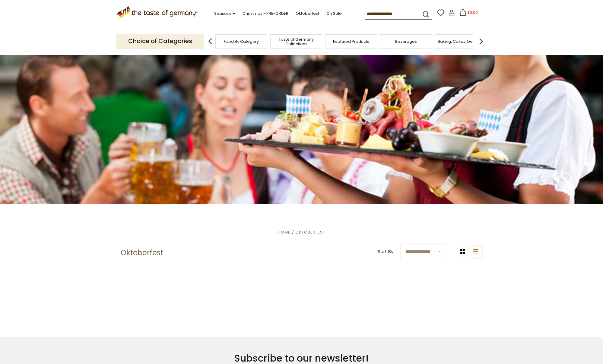 This screenshot has width=603, height=364. Describe the element at coordinates (284, 232) in the screenshot. I see `a: Home` at that location.